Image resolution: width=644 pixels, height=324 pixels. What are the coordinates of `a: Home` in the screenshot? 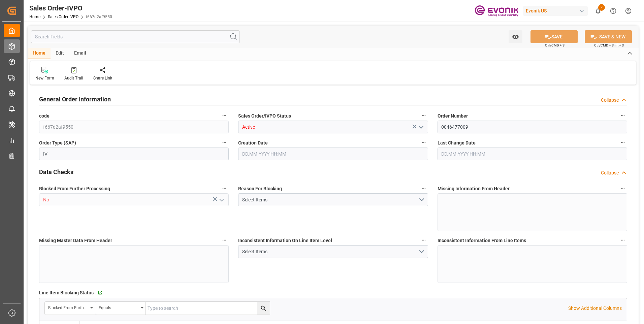 It's located at (35, 17).